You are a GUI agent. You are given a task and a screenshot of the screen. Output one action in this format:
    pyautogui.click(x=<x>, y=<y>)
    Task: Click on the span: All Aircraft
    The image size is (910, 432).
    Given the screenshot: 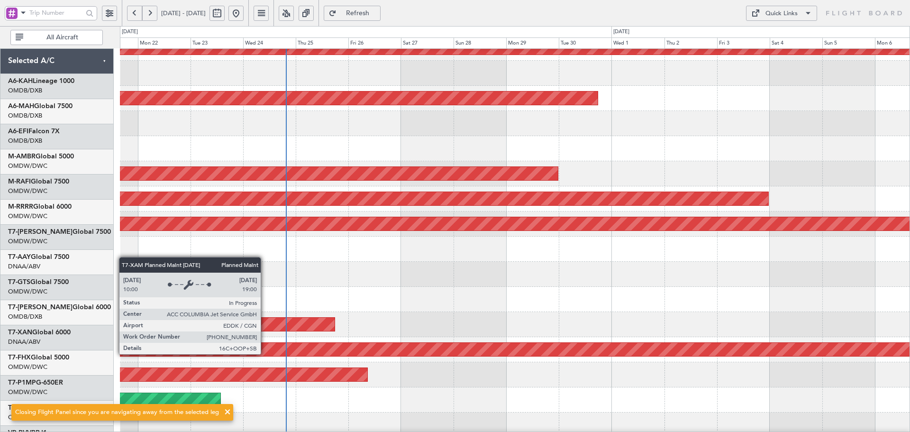 What is the action you would take?
    pyautogui.click(x=62, y=37)
    